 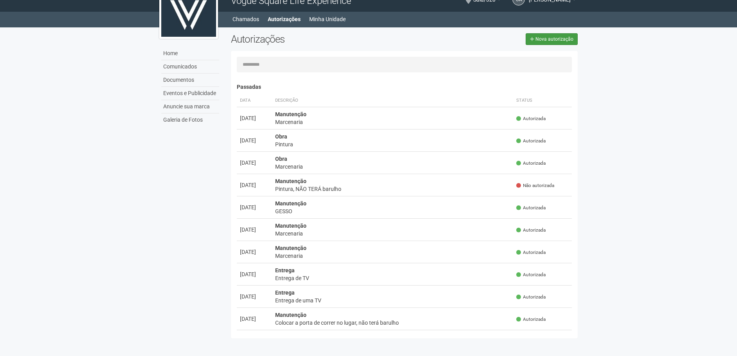 What do you see at coordinates (535, 186) in the screenshot?
I see `span: Não autorizada` at bounding box center [535, 186].